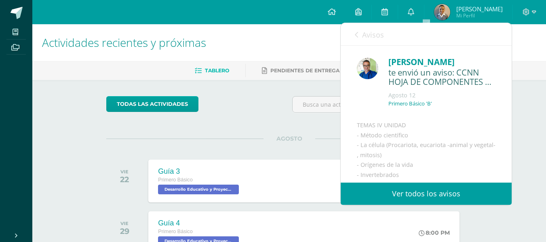  I want to click on span: Pendientes de entrega, so click(305, 70).